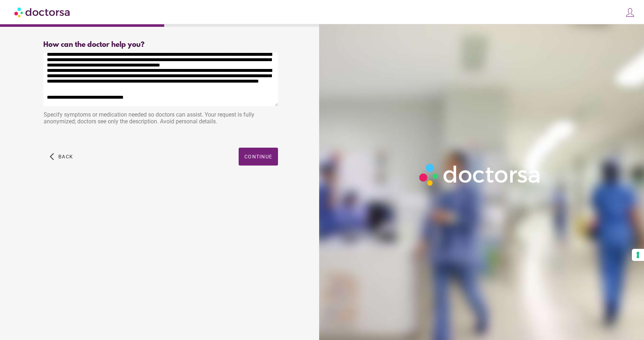 This screenshot has width=644, height=340. What do you see at coordinates (638, 255) in the screenshot?
I see `button: Your consent preferences for tracking technologies` at bounding box center [638, 255].